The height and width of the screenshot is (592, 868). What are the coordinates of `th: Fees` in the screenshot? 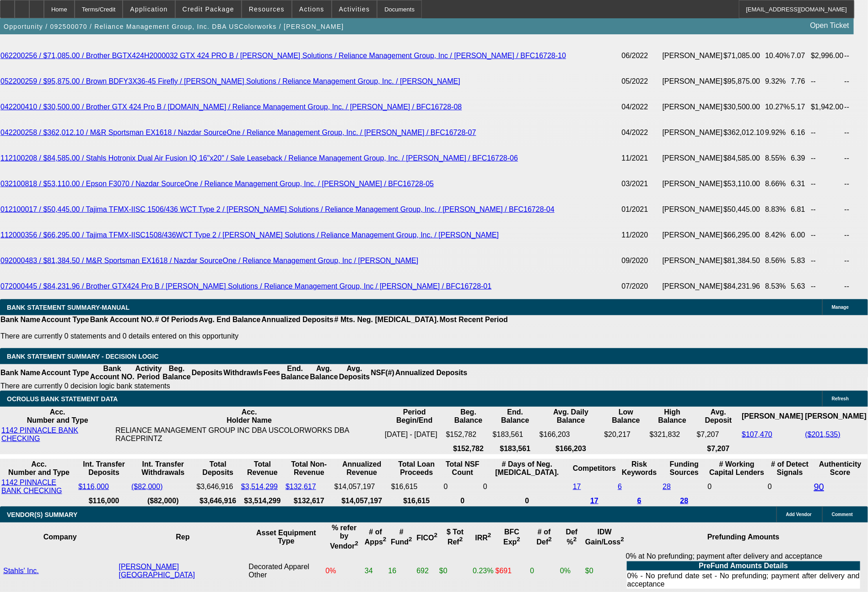 It's located at (272, 373).